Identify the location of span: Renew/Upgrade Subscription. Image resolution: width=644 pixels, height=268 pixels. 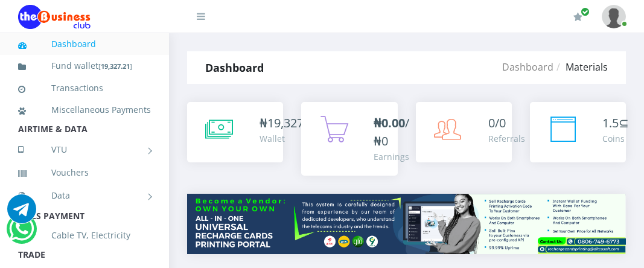
(585, 12).